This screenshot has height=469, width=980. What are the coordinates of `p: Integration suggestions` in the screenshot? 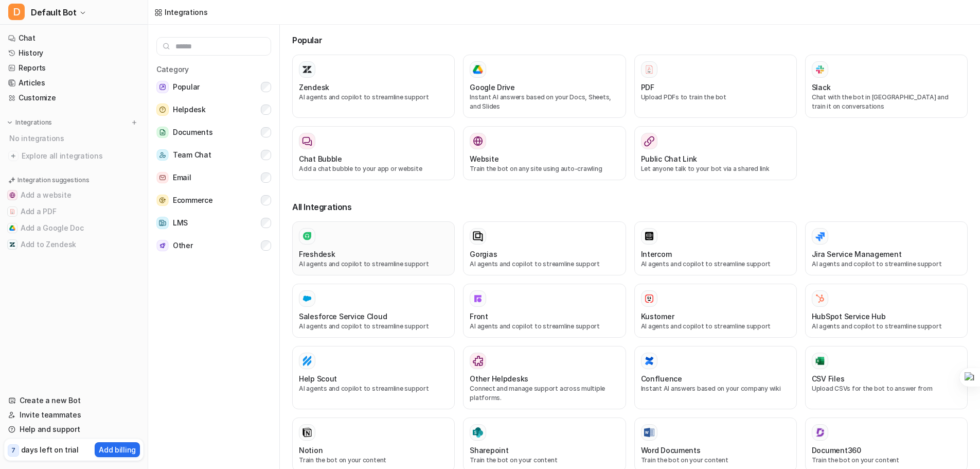 It's located at (53, 180).